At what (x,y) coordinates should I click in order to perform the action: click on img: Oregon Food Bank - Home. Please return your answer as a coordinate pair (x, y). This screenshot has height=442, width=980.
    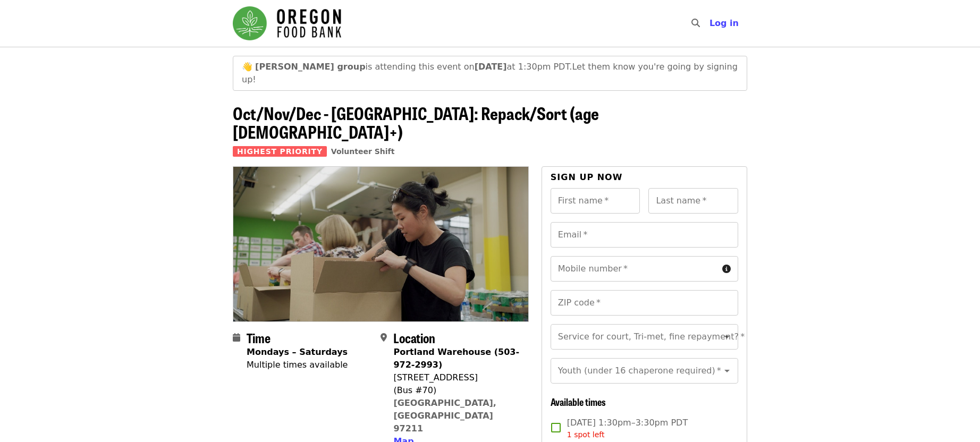
    Looking at the image, I should click on (287, 23).